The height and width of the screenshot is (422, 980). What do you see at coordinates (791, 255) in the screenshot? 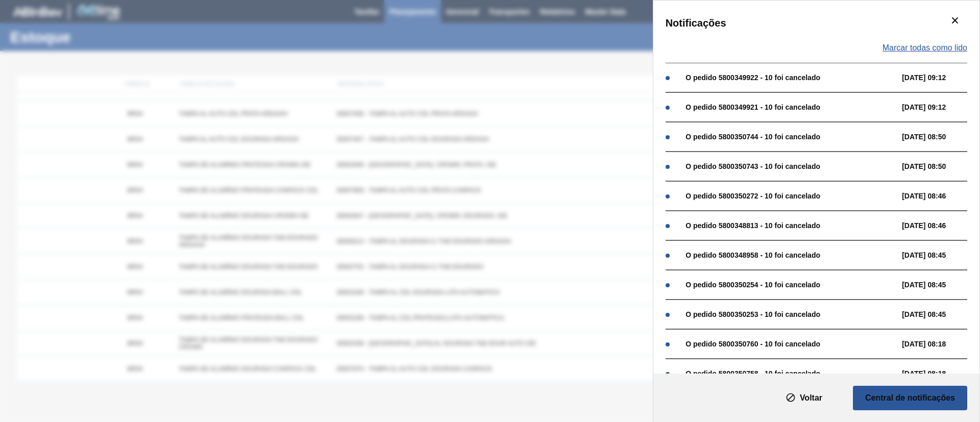
I see `div: O pedido 5800348958 - 10 foi cancelado` at bounding box center [791, 255].